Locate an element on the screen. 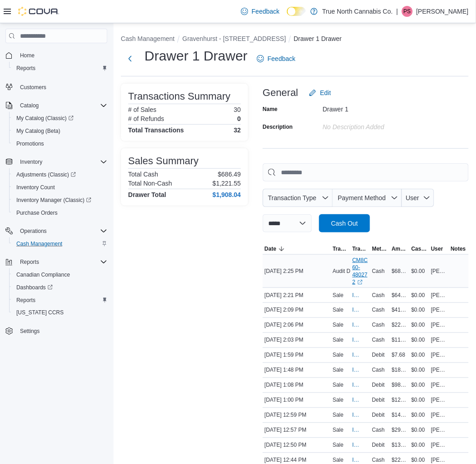 This screenshot has width=476, height=464. a: Purchase Orders is located at coordinates (37, 213).